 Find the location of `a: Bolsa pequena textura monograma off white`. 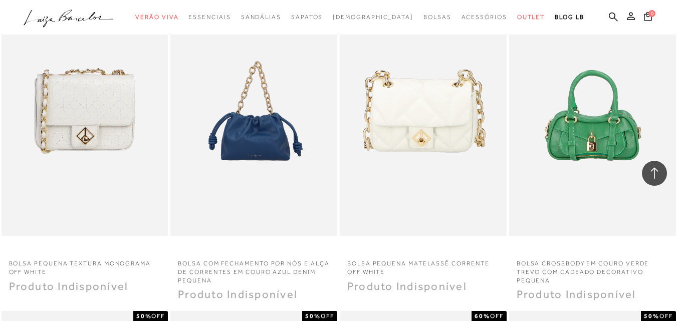

a: Bolsa pequena textura monograma off white is located at coordinates (85, 265).